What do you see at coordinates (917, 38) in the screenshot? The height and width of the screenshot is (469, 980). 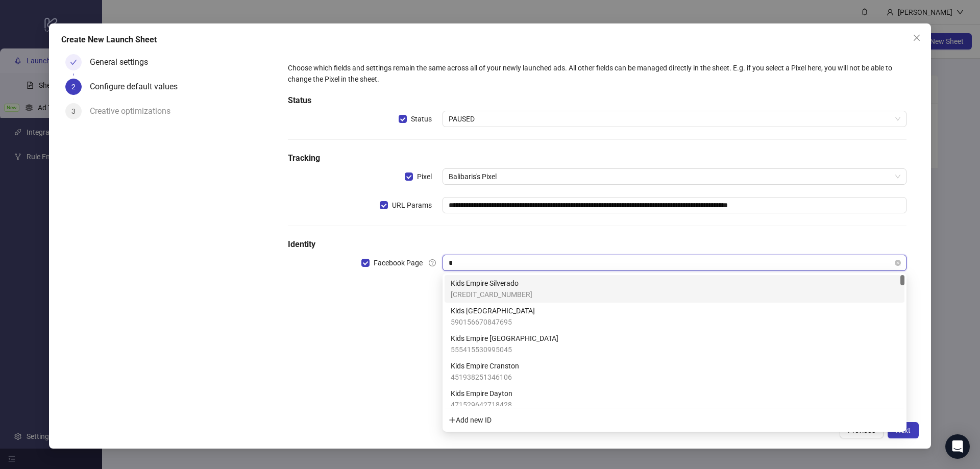 I see `span: close` at bounding box center [917, 38].